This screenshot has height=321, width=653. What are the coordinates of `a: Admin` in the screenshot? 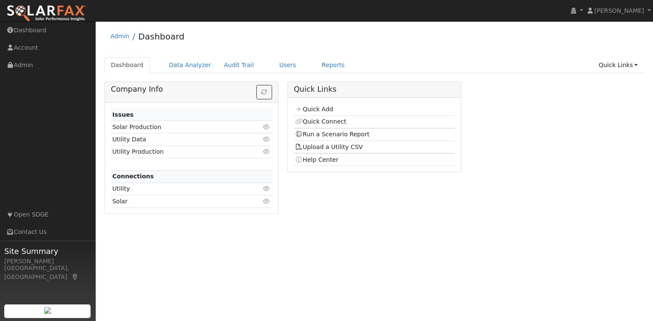 It's located at (120, 36).